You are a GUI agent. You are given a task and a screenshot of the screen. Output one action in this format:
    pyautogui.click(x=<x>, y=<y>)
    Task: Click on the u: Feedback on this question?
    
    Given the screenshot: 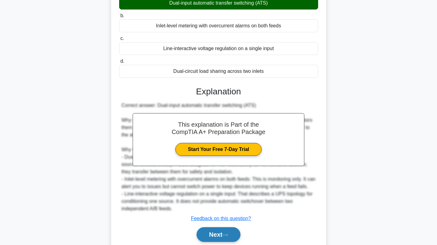 What is the action you would take?
    pyautogui.click(x=221, y=218)
    